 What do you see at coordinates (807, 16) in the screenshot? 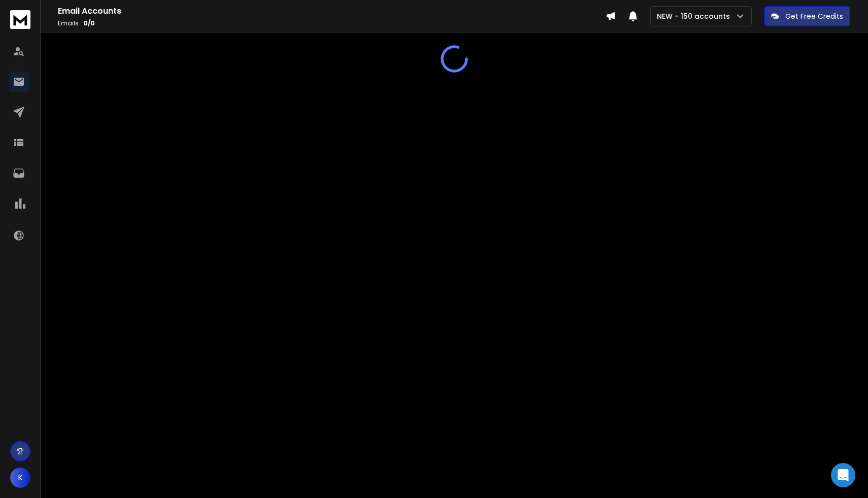
I see `button: Get Free Credits` at bounding box center [807, 16].